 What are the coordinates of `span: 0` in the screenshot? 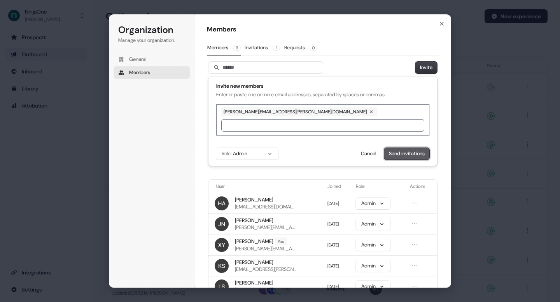 It's located at (313, 48).